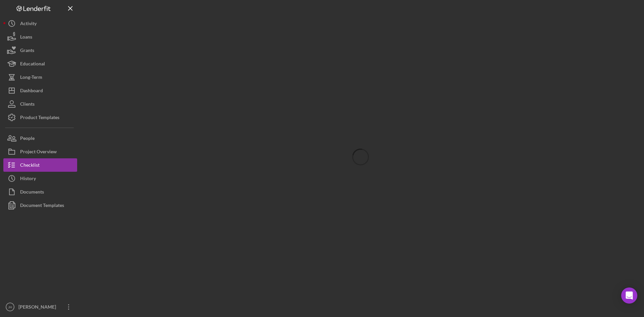 This screenshot has width=644, height=317. Describe the element at coordinates (39, 118) in the screenshot. I see `div: Product Templates` at that location.